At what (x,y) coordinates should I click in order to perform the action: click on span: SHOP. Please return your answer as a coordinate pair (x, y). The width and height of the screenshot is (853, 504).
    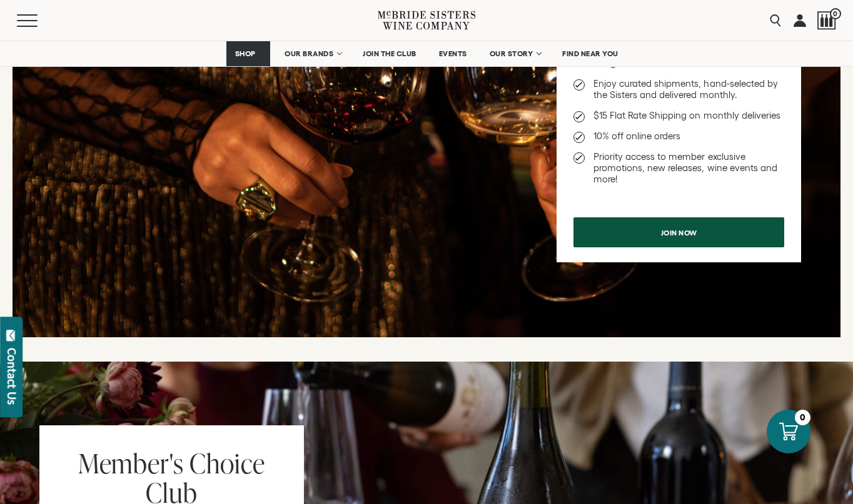
    Looking at the image, I should click on (245, 54).